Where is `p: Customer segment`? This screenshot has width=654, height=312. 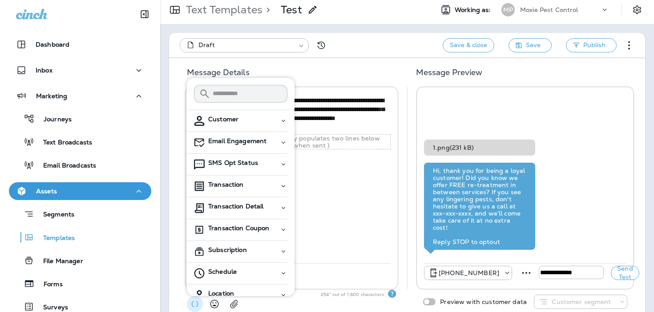 p: Customer segment is located at coordinates (581, 302).